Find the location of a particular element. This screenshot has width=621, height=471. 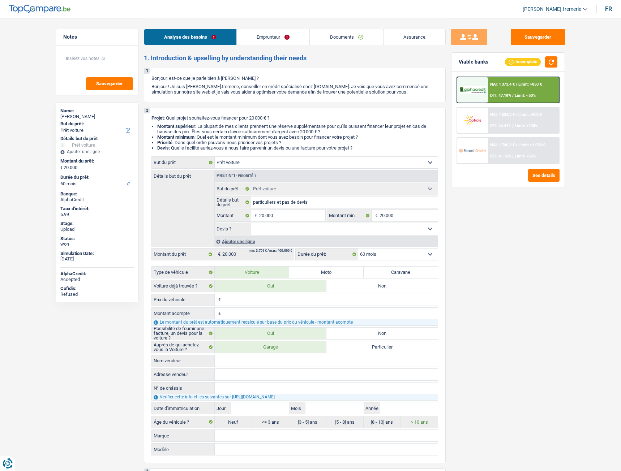

div: Prêt n°1 is located at coordinates (236, 176).